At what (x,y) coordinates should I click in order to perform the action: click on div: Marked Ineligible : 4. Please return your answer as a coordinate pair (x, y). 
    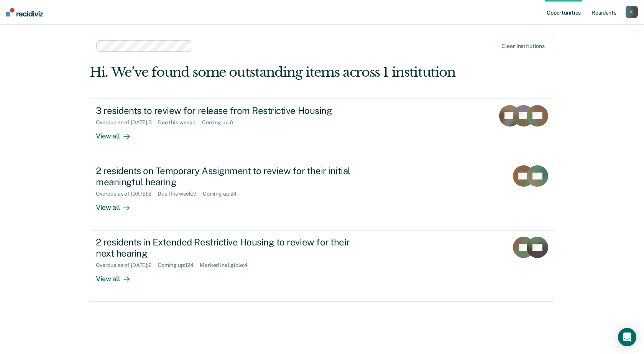
    Looking at the image, I should click on (226, 265).